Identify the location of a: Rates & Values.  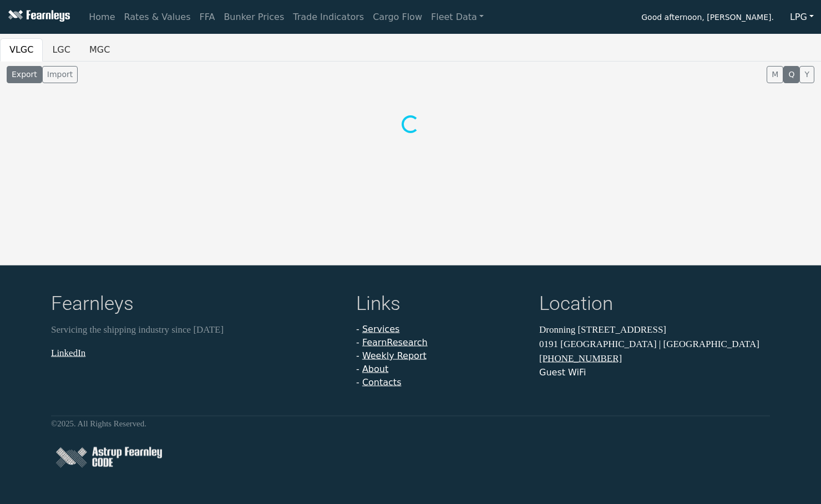
(158, 17).